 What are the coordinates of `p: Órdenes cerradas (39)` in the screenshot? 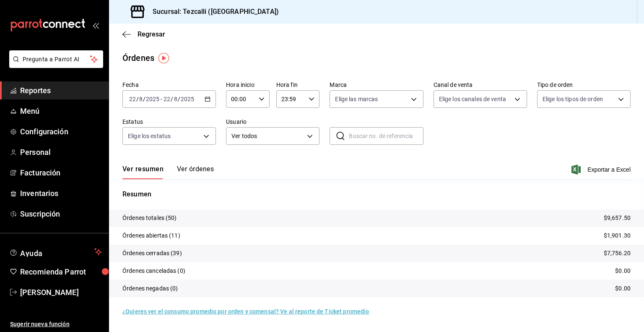 It's located at (152, 253).